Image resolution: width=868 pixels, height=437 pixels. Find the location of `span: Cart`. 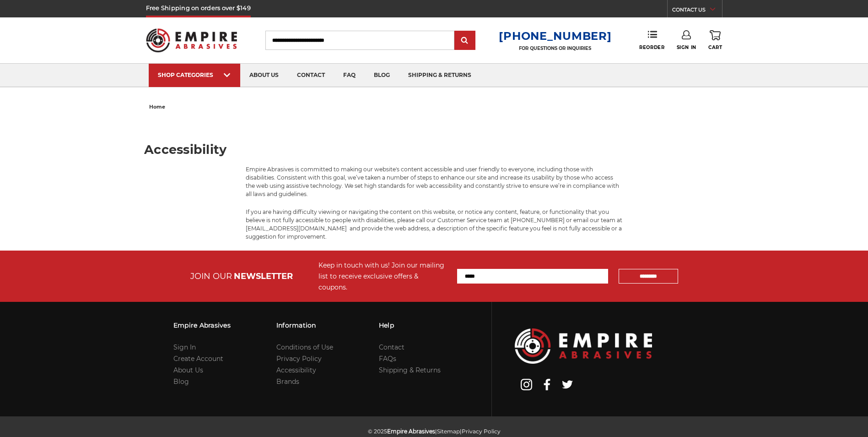

span: Cart is located at coordinates (716, 47).